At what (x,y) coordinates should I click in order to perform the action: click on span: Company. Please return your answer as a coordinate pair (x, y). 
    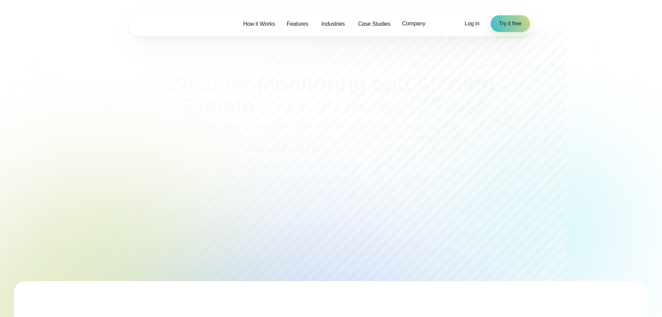
    Looking at the image, I should click on (414, 24).